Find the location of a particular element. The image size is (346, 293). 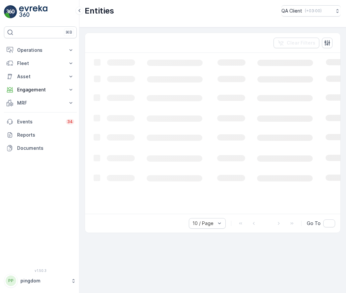

button: Clear Filters is located at coordinates (296, 43).